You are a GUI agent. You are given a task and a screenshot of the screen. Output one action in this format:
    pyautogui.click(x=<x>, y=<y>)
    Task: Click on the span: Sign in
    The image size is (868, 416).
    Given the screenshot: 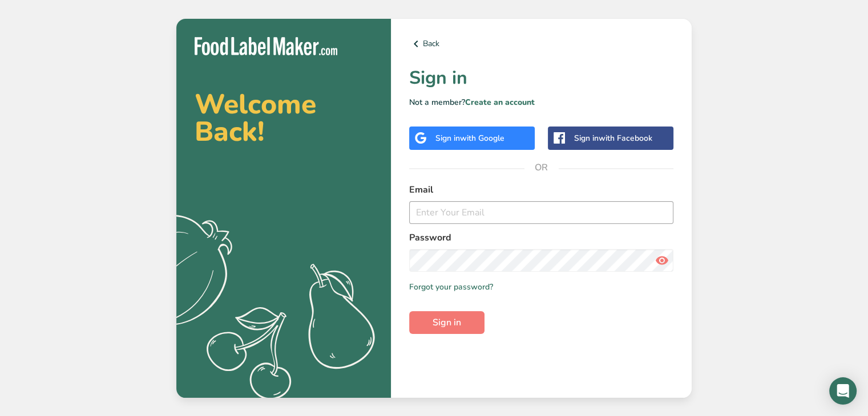 What is the action you would take?
    pyautogui.click(x=447, y=322)
    